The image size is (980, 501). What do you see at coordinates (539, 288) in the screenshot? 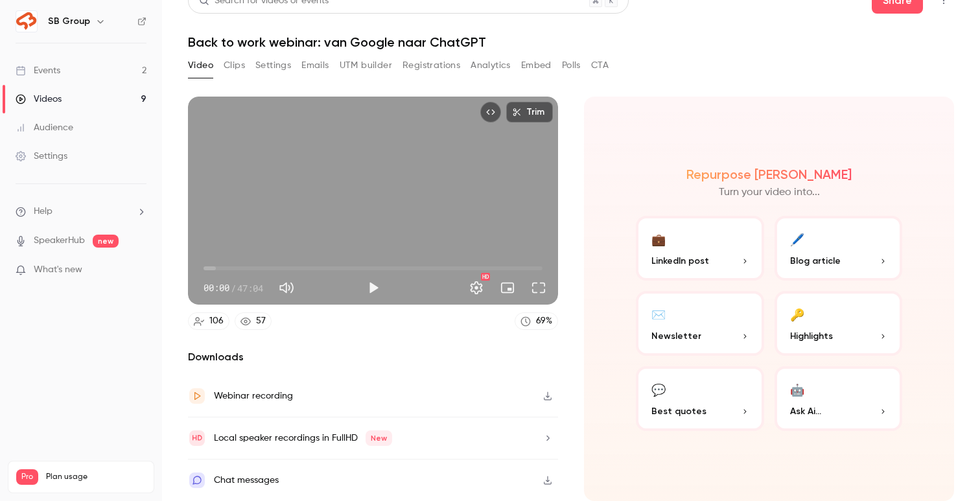
I see `div: Full screen` at bounding box center [539, 288].